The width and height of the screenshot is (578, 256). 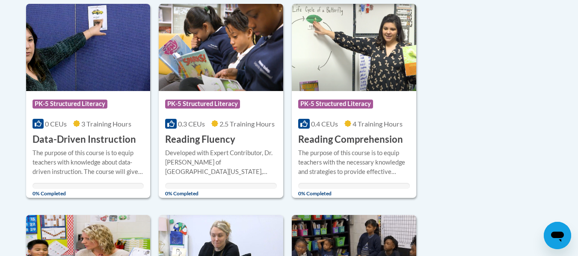 What do you see at coordinates (247, 124) in the screenshot?
I see `span: 2.5 Training Hours` at bounding box center [247, 124].